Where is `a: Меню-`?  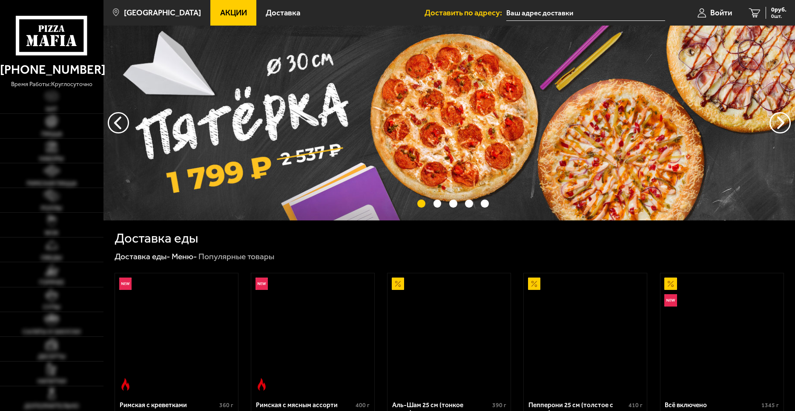 a: Меню- is located at coordinates (184, 256).